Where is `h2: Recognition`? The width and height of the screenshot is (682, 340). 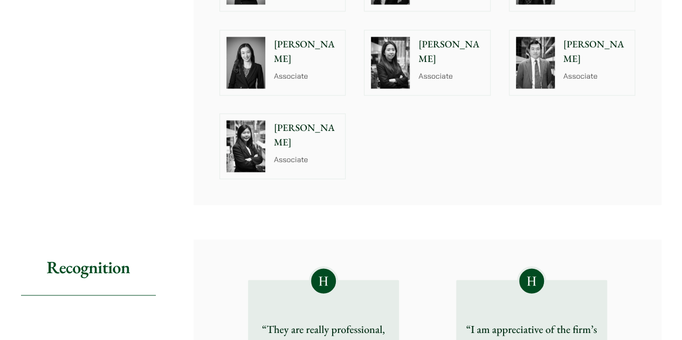 h2: Recognition is located at coordinates (88, 267).